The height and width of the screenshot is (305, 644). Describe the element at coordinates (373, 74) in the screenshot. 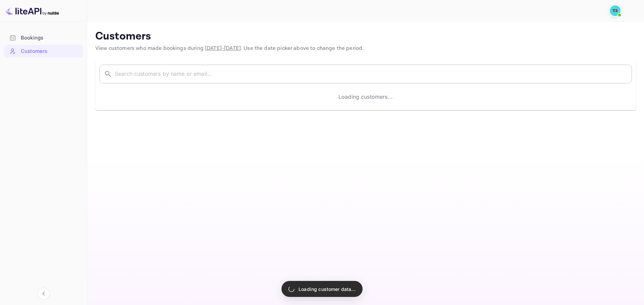

I see `input: Search customers by name or email...` at that location.